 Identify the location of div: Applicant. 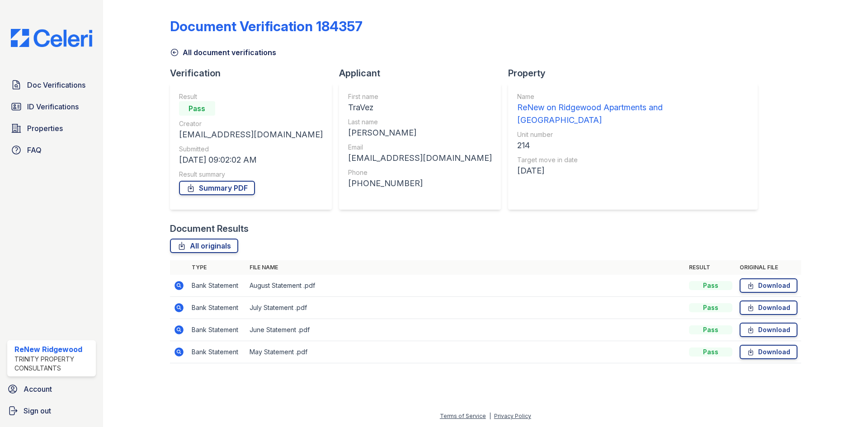
(424, 73).